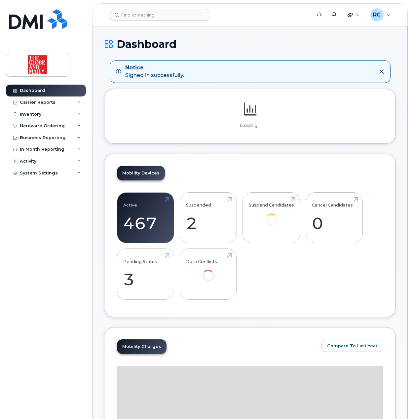 This screenshot has height=419, width=411. I want to click on a: Data Conflicts, so click(208, 271).